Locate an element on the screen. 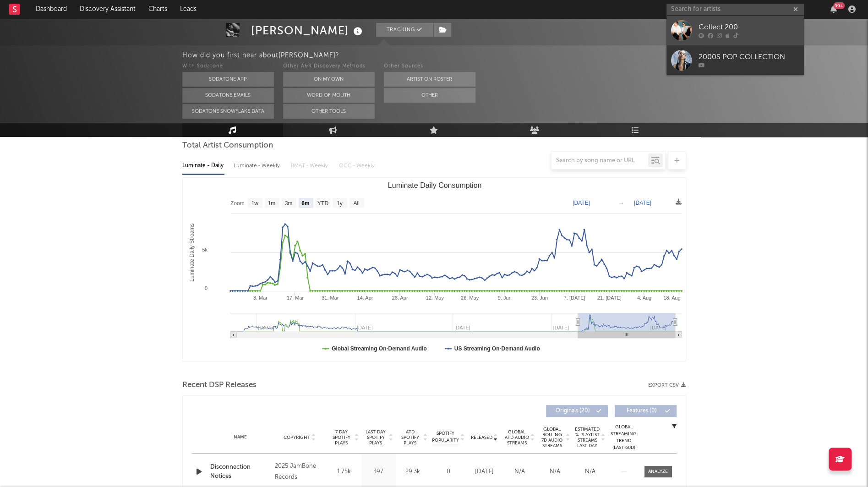 This screenshot has width=868, height=487. text: 28. Apr is located at coordinates (399, 298).